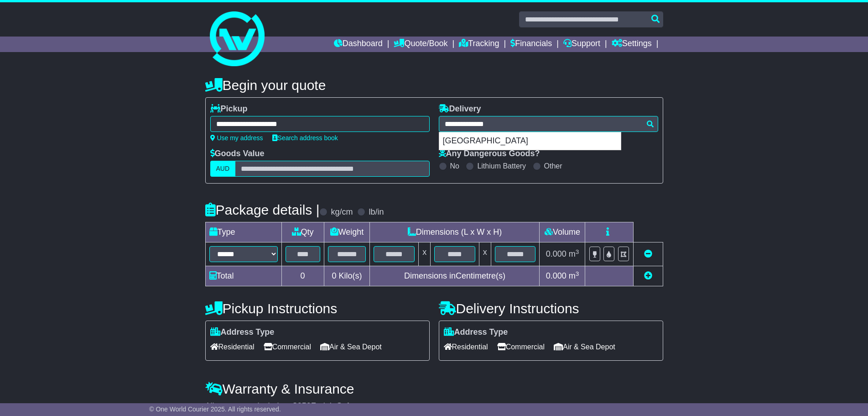  I want to click on span: 0, so click(333, 275).